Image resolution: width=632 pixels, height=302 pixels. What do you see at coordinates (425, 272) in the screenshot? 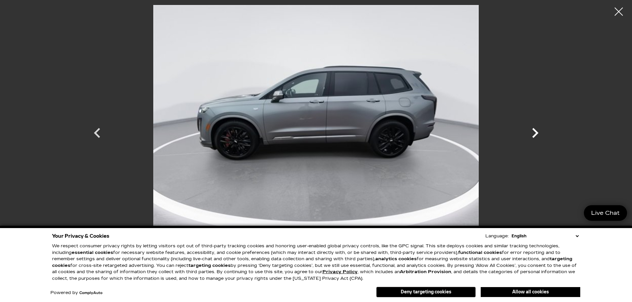
I see `strong: Arbitration Provision` at bounding box center [425, 272].